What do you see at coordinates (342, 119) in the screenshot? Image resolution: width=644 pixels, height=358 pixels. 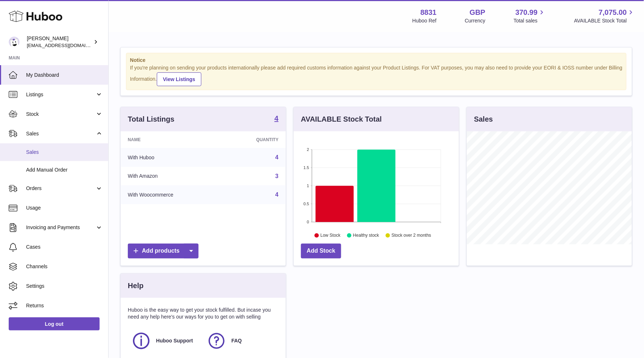 I see `h3: AVAILABLE Stock Total` at bounding box center [342, 119].